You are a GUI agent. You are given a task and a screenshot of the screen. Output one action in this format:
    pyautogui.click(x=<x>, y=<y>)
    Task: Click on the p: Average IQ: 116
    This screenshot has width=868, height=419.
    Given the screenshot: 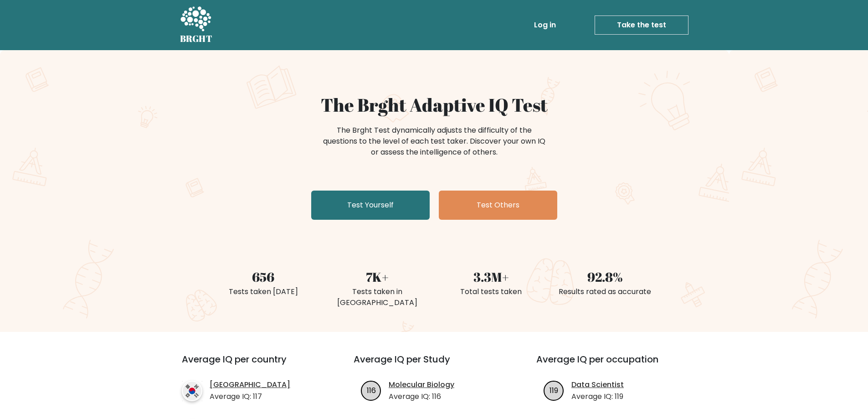 What is the action you would take?
    pyautogui.click(x=421, y=397)
    